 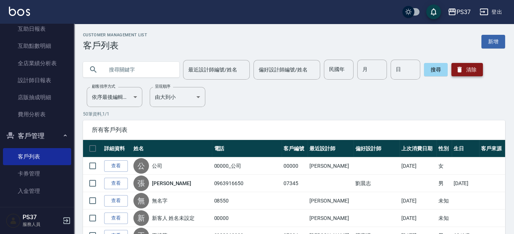 I want to click on div: PS37, so click(x=463, y=12).